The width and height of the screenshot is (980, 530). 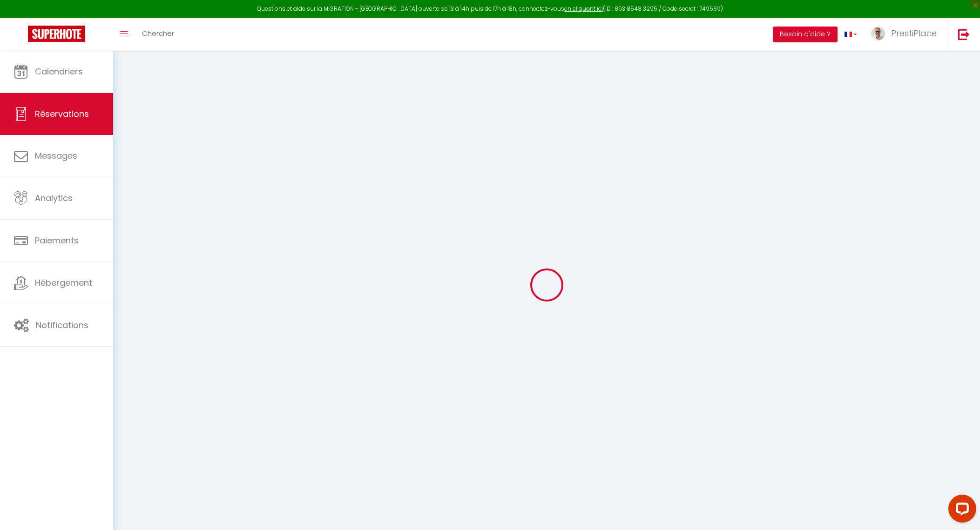 What do you see at coordinates (21, 18) in the screenshot?
I see `button: Open LiveChat chat widget` at bounding box center [21, 18].